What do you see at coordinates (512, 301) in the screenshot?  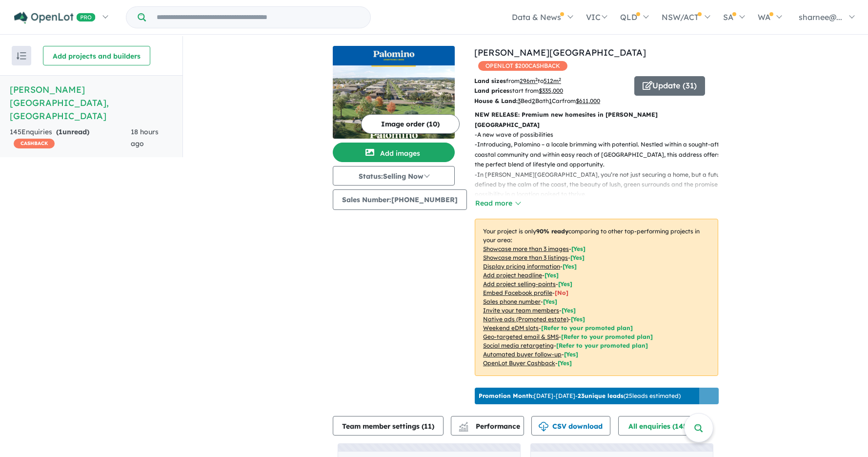 I see `u: Sales phone number` at bounding box center [512, 301].